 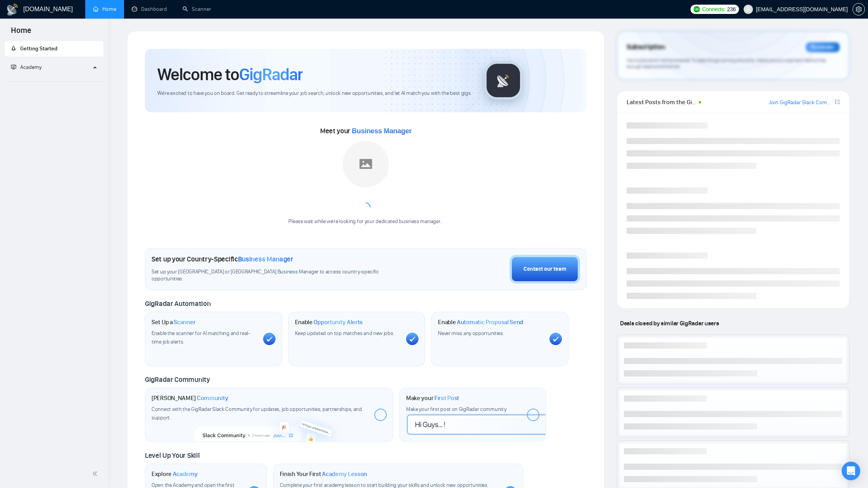 I want to click on span: First Post, so click(x=447, y=398).